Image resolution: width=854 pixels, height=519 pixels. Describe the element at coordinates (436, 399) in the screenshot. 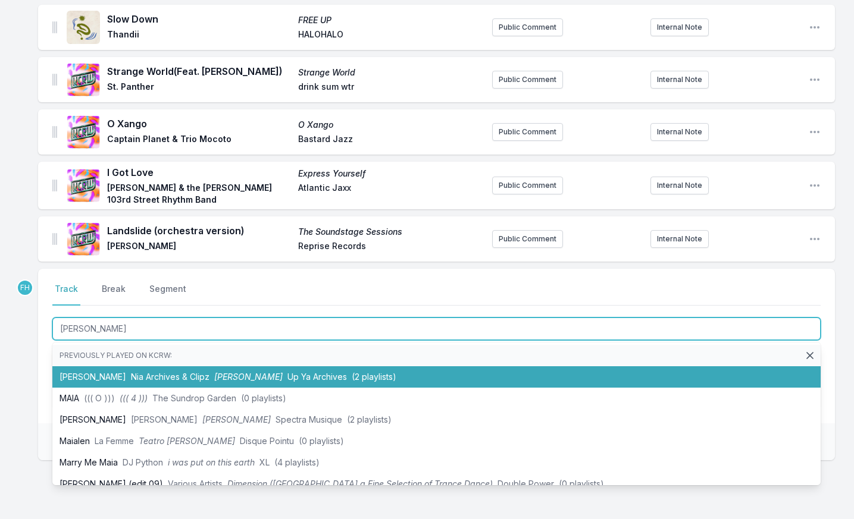

I see `li: MAIA` at that location.